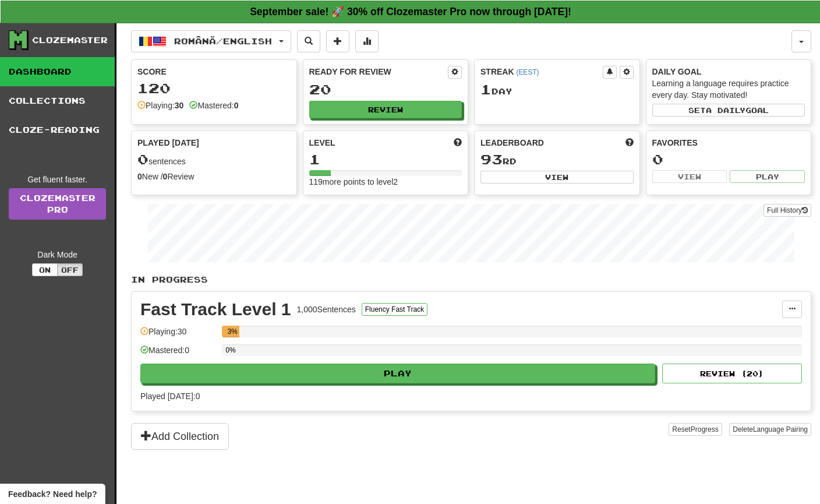  I want to click on div: 3%, so click(232, 332).